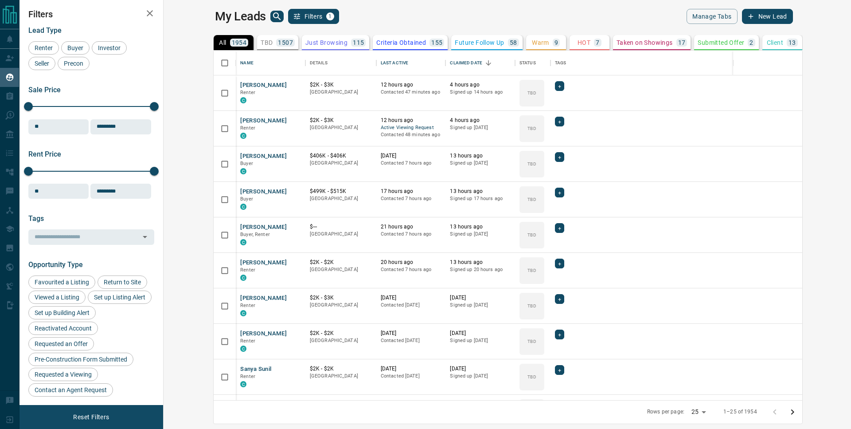 The image size is (851, 429). What do you see at coordinates (330, 16) in the screenshot?
I see `span: 1` at bounding box center [330, 16].